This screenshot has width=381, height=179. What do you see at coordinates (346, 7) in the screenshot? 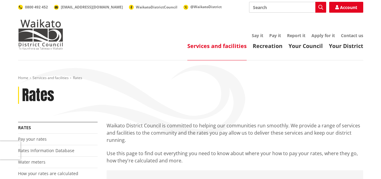
I see `a: Account` at bounding box center [346, 7].